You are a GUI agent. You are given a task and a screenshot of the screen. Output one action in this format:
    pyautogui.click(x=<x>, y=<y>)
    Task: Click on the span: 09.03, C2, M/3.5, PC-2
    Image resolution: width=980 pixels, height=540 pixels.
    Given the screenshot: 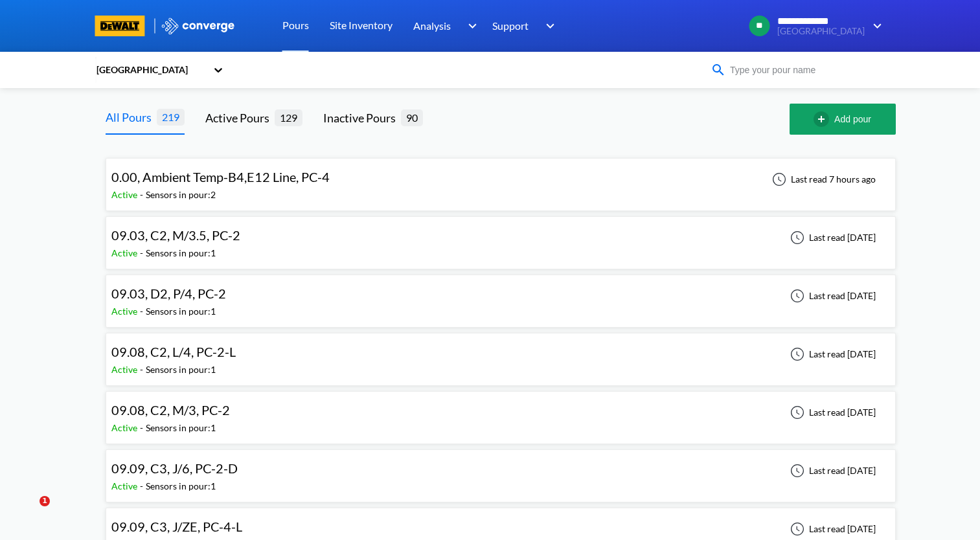 What is the action you would take?
    pyautogui.click(x=175, y=235)
    